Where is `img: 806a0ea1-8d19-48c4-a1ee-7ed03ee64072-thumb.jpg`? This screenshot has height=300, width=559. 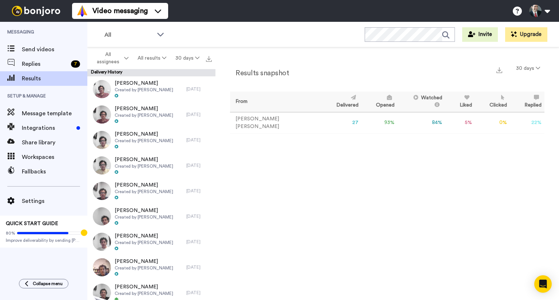 img: 806a0ea1-8d19-48c4-a1ee-7ed03ee64072-thumb.jpg is located at coordinates (102, 140).